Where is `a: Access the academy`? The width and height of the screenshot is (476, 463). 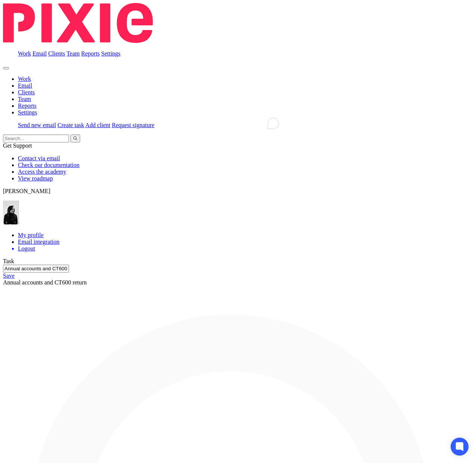 a: Access the academy is located at coordinates (42, 171).